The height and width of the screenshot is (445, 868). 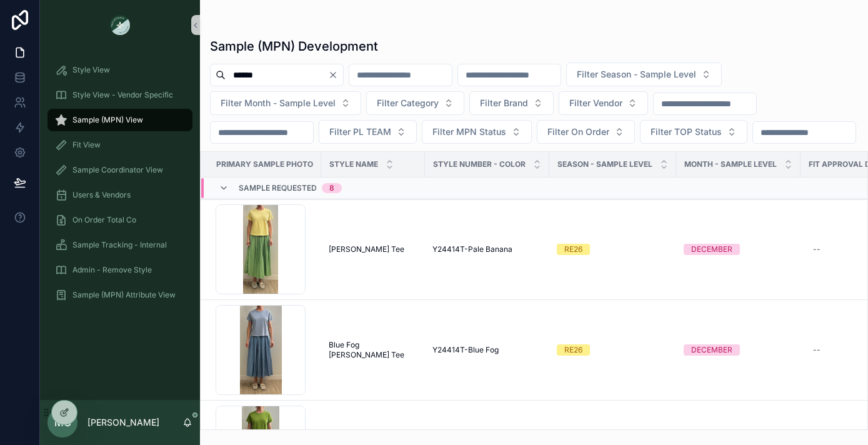 What do you see at coordinates (265, 164) in the screenshot?
I see `span: Primary Sample Photo` at bounding box center [265, 164].